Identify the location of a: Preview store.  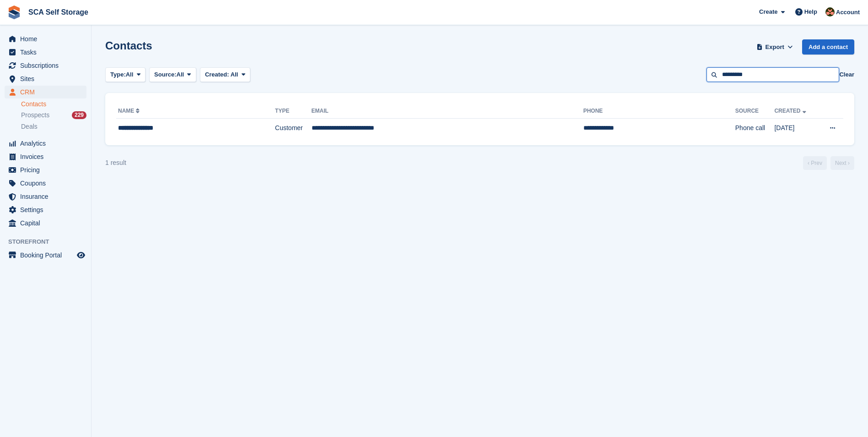
(81, 255).